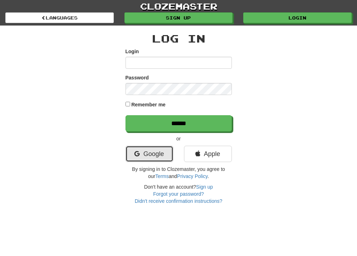  What do you see at coordinates (178, 201) in the screenshot?
I see `a: Didn't receive confirmation instructions?` at bounding box center [178, 201].